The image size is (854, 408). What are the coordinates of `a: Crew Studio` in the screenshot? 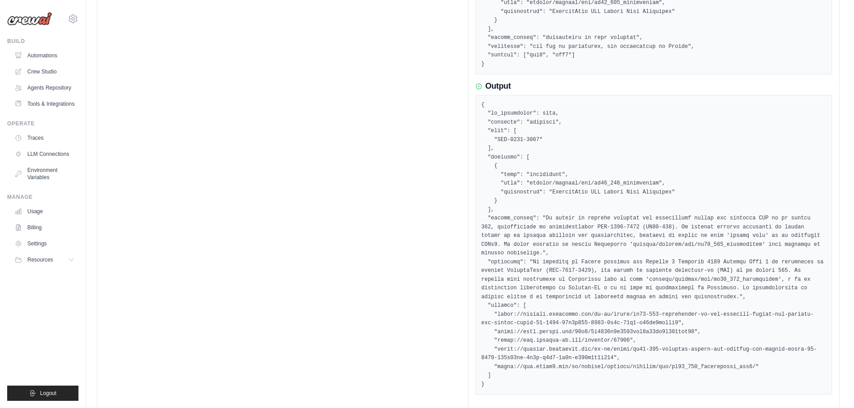 It's located at (44, 72).